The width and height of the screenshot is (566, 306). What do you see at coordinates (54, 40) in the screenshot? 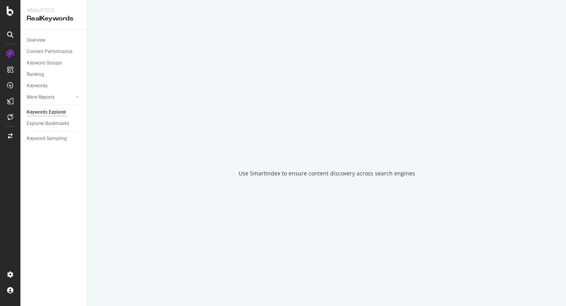
I see `a: Overview` at bounding box center [54, 40].